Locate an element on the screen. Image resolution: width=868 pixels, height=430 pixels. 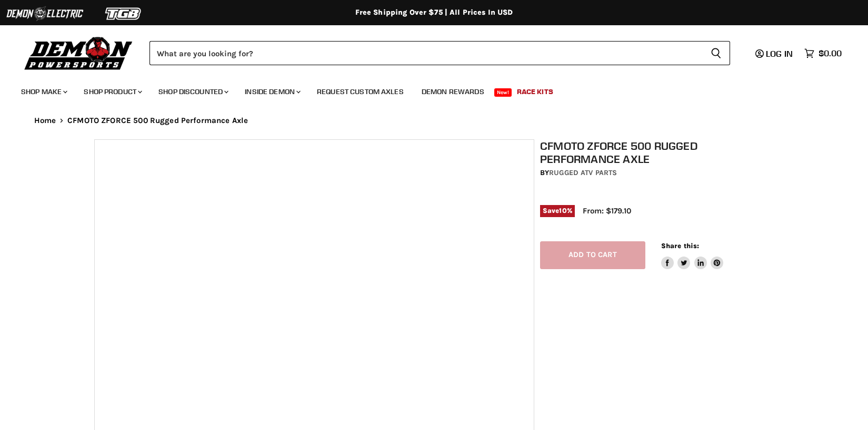
a: Shop Product is located at coordinates (112, 92).